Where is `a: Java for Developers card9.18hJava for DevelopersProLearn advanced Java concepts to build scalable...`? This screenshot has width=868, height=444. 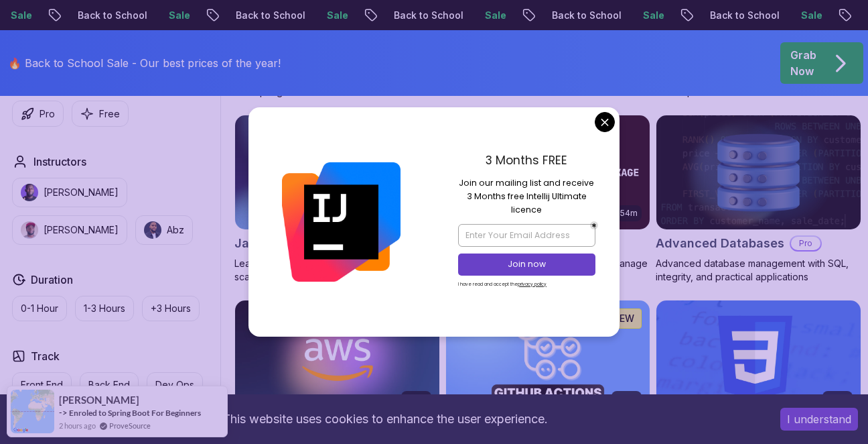
a: Java for Developers card9.18hJava for DevelopersProLearn advanced Java concepts to build scalable... is located at coordinates (337, 199).